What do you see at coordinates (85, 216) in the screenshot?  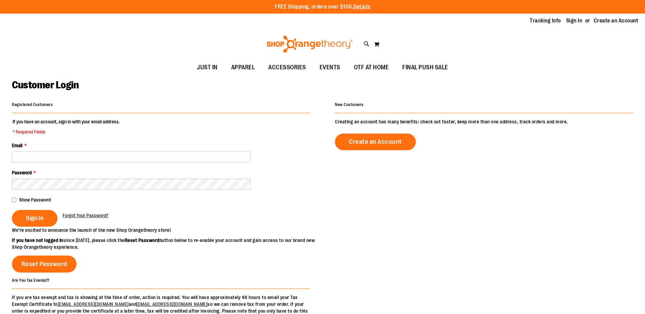 I see `span: Forgot Your Password?` at bounding box center [85, 216].